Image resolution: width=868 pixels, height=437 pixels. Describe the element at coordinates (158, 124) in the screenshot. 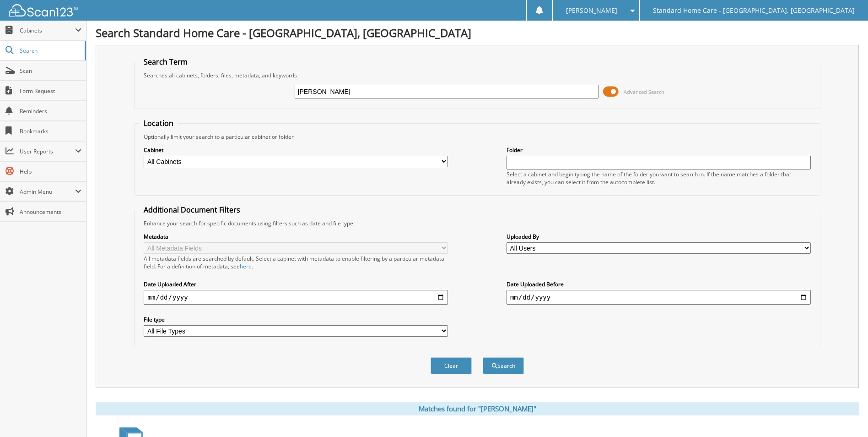

I see `legend: Location` at that location.